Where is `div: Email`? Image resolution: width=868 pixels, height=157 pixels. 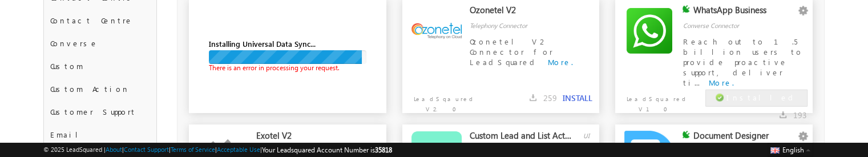
div: Email is located at coordinates (100, 135).